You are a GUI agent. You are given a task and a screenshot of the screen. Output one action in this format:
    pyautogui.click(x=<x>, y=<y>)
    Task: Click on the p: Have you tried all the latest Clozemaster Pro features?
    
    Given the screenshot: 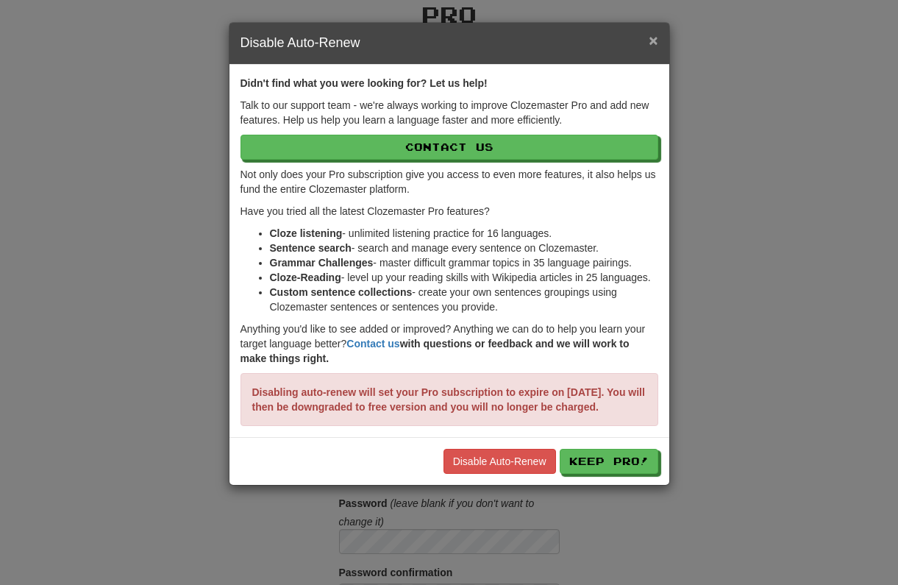 What is the action you would take?
    pyautogui.click(x=449, y=211)
    